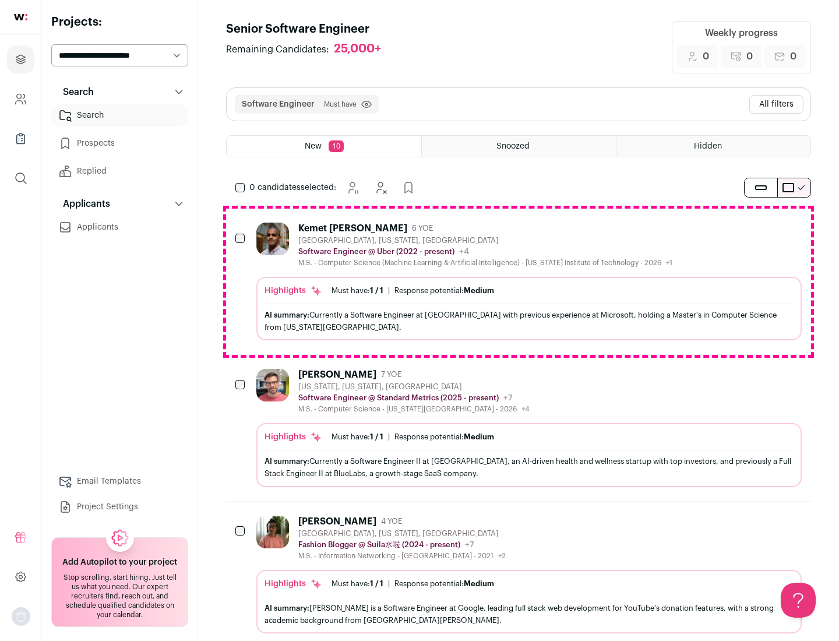 The width and height of the screenshot is (839, 641). Describe the element at coordinates (119, 481) in the screenshot. I see `a: Email Templates` at that location.